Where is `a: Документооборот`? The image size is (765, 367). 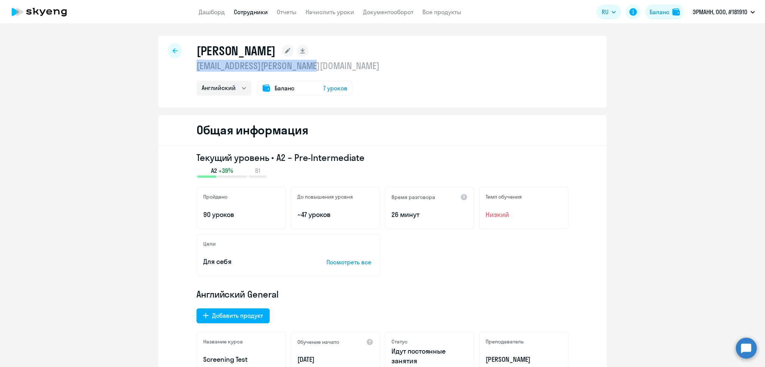
a: Документооборот is located at coordinates (388, 12).